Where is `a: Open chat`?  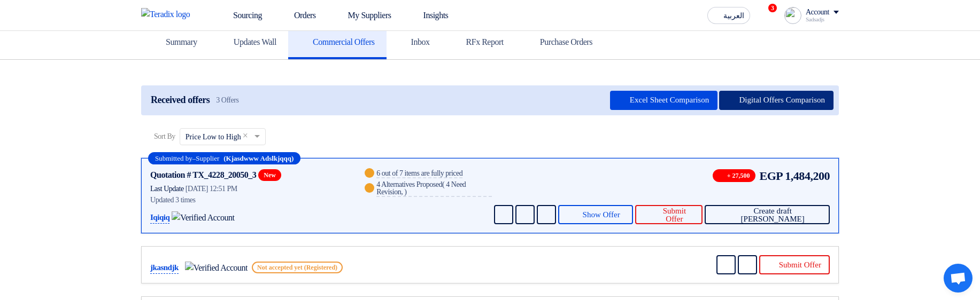 a: Open chat is located at coordinates (958, 278).